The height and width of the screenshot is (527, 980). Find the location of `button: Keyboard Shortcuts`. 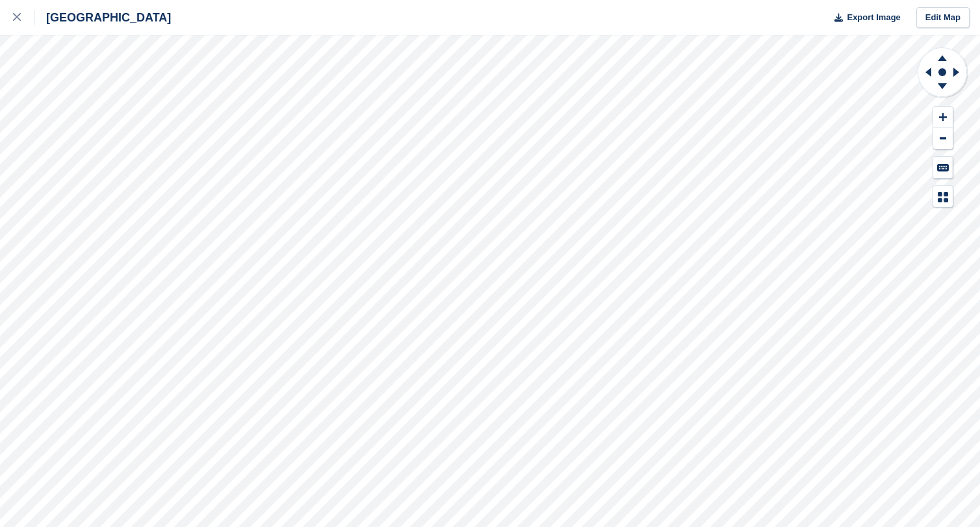

button: Keyboard Shortcuts is located at coordinates (943, 167).